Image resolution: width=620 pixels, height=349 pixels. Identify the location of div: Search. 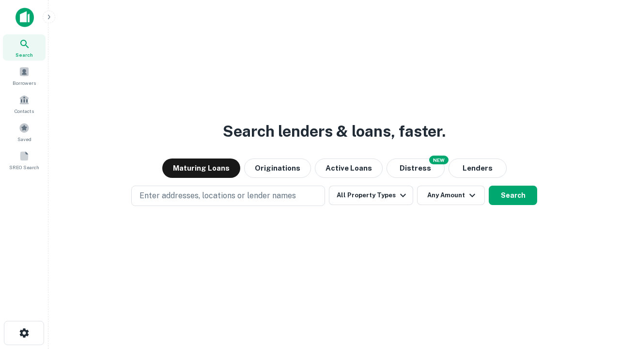
(24, 47).